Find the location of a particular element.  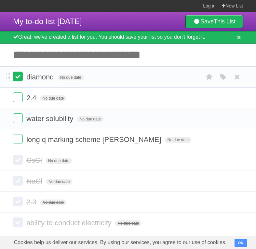

span: water solubility is located at coordinates (50, 119).